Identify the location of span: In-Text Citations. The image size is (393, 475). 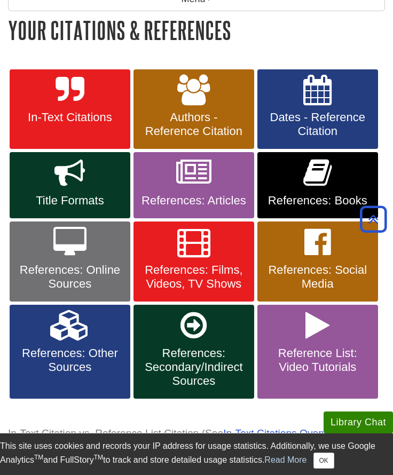
(70, 117).